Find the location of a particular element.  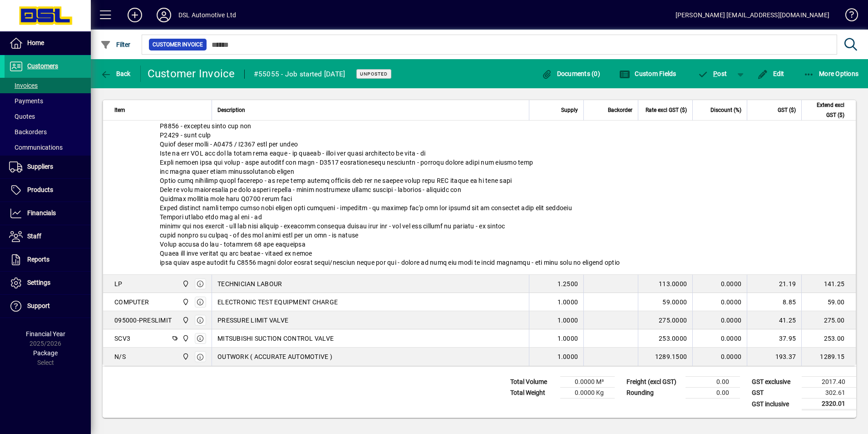

td: GST is located at coordinates (774, 392).